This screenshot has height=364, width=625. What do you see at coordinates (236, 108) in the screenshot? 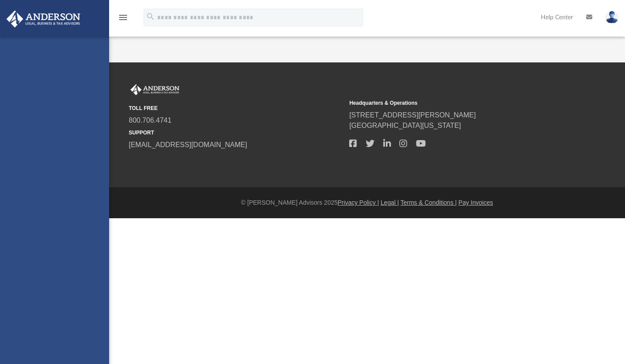
I see `small: TOLL FREE` at bounding box center [236, 108].